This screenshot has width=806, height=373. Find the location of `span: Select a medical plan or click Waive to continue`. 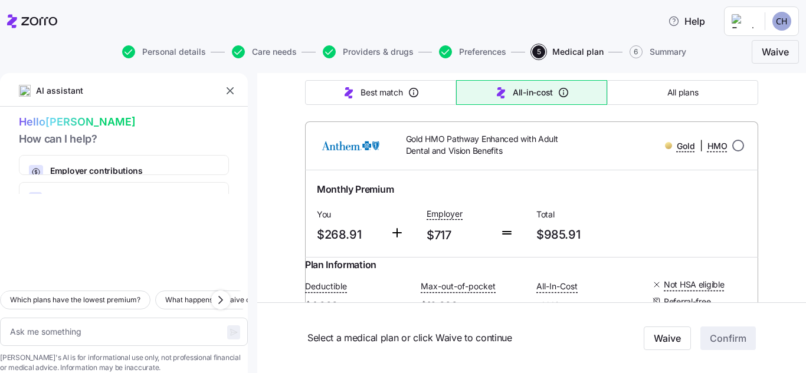

span: Select a medical plan or click Waive to continue is located at coordinates (455, 338).